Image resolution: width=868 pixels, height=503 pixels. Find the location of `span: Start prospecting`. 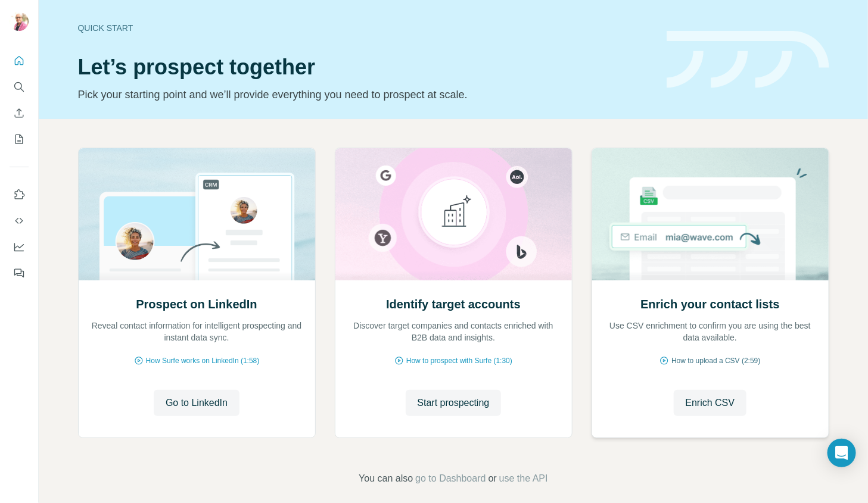

span: Start prospecting is located at coordinates (453, 403).